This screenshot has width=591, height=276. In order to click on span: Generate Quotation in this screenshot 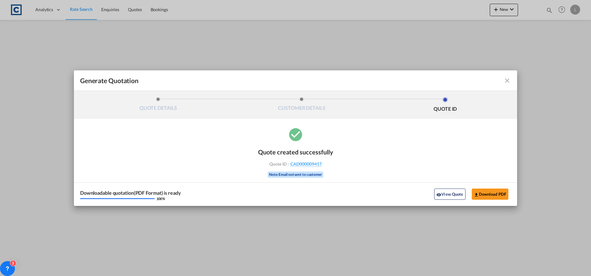, I will do `click(109, 81)`.